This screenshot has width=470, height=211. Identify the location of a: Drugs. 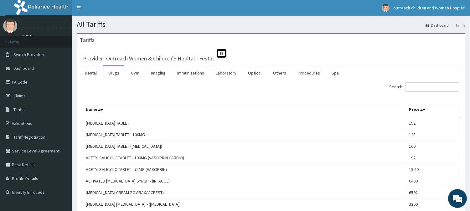
(114, 73).